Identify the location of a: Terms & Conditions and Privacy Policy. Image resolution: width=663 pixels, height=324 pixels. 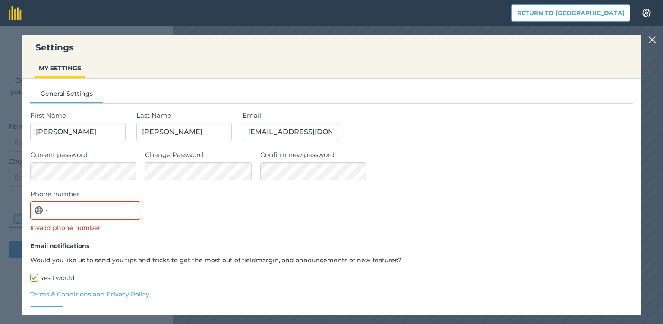
(332, 294).